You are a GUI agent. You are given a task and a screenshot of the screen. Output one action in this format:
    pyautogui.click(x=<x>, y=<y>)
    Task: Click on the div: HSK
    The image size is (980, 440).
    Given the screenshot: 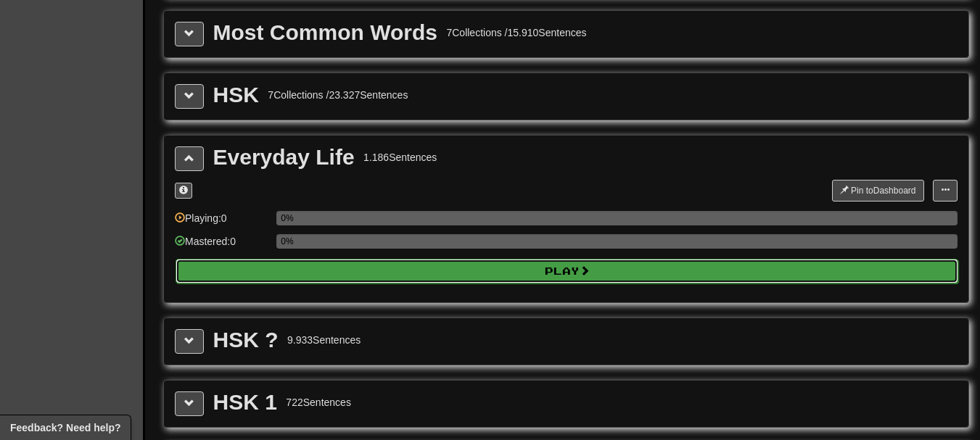 What is the action you would take?
    pyautogui.click(x=236, y=95)
    